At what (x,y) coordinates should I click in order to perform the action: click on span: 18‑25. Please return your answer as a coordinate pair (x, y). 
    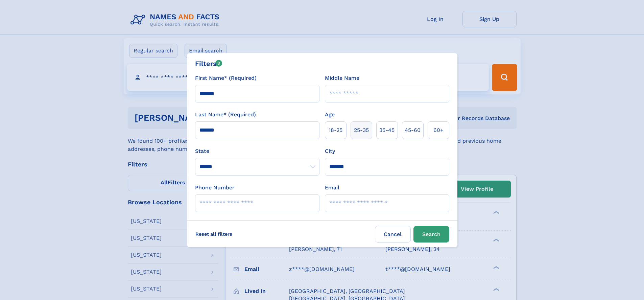
    Looking at the image, I should click on (335, 130).